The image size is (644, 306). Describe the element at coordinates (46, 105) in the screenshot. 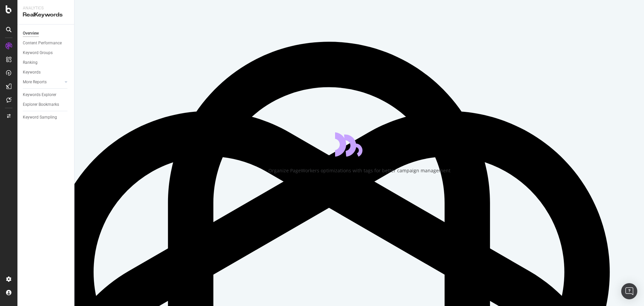

I see `a: Explorer Bookmarks` at that location.